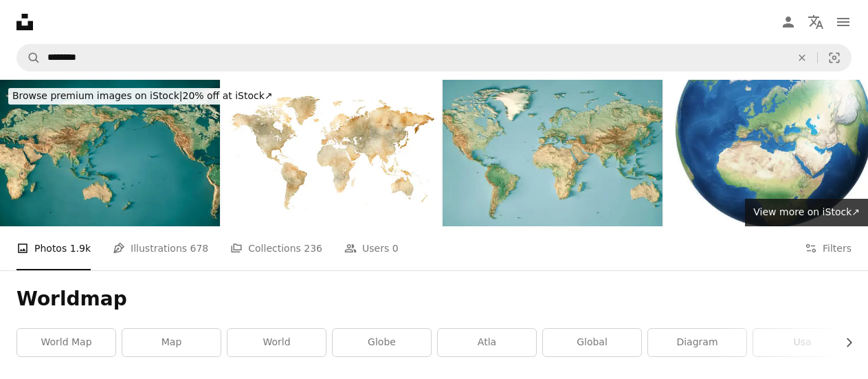  What do you see at coordinates (828, 248) in the screenshot?
I see `button: Filters` at bounding box center [828, 248].